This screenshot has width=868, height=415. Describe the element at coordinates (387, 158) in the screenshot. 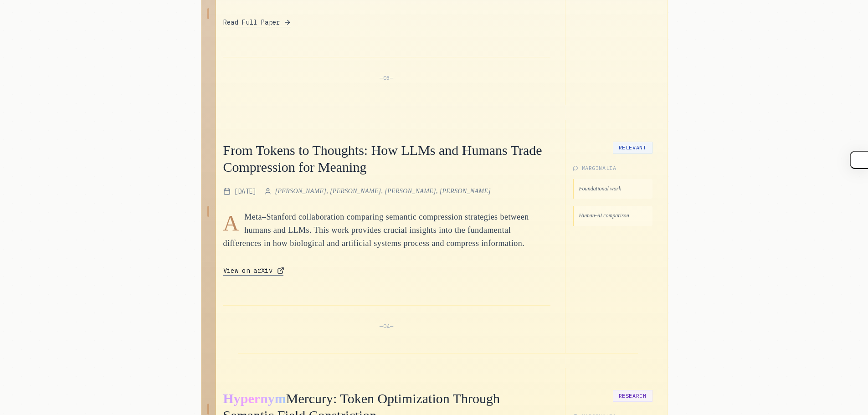

I see `h2: From Tokens to Thoughts: How LLMs and Humans Trade Compression for Meaning` at that location.